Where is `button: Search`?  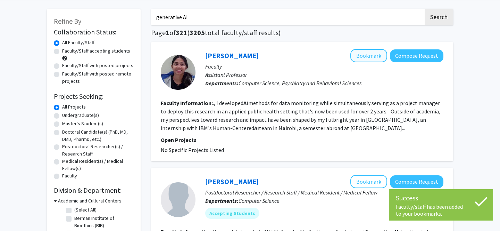
button: Search is located at coordinates (439, 17).